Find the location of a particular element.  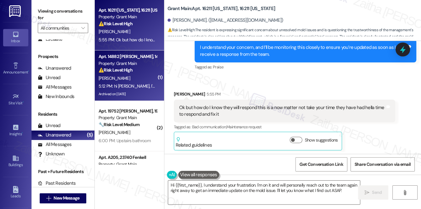

label: Viewing conversations for is located at coordinates (63, 14).